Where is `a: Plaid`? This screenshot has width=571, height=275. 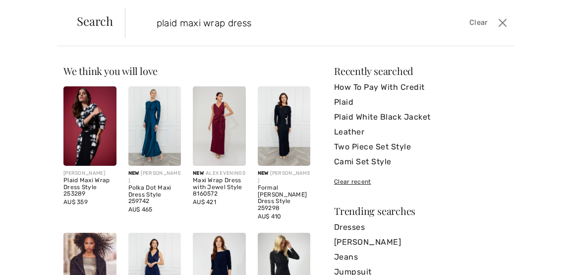 a: Plaid is located at coordinates (421, 102).